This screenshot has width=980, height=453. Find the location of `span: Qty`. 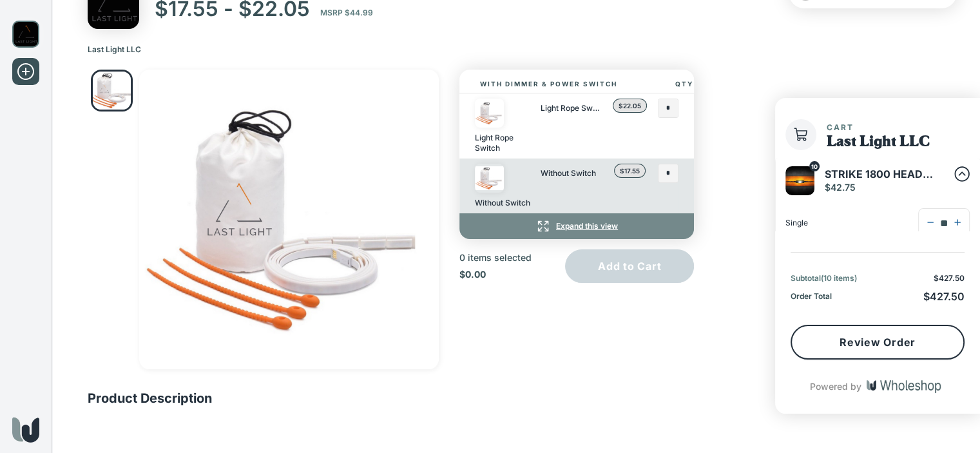

span: Qty is located at coordinates (684, 83).